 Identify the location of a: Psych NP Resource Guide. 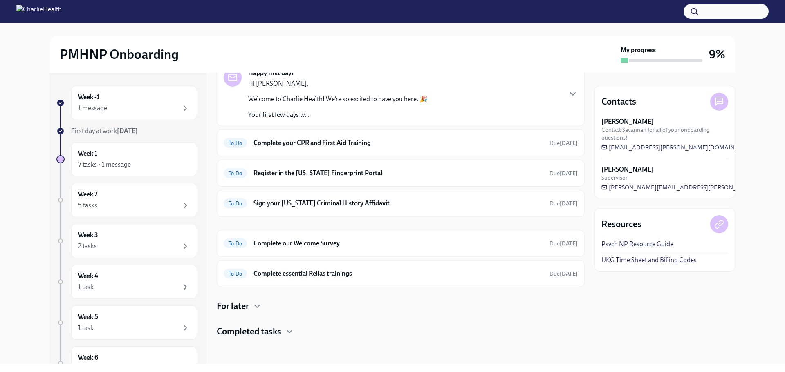
(637, 244).